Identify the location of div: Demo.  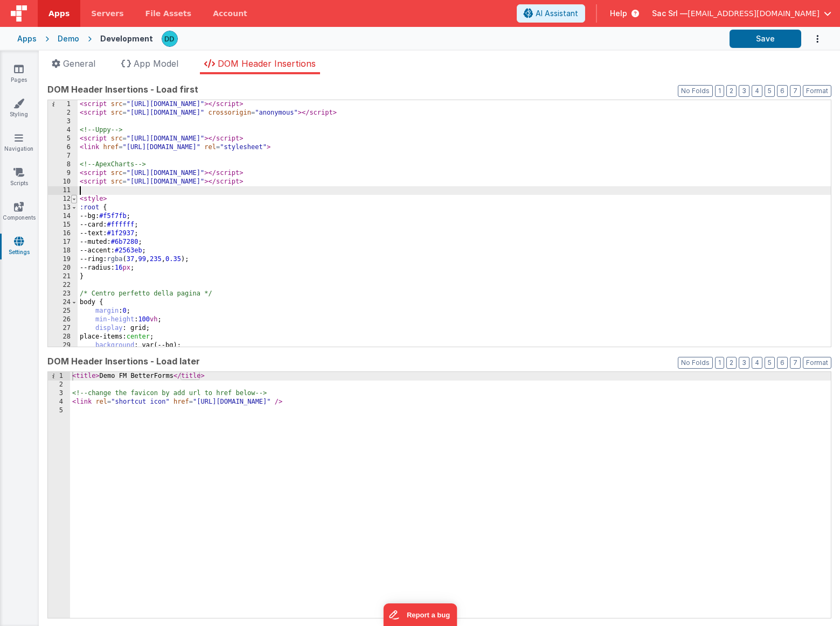
(68, 38).